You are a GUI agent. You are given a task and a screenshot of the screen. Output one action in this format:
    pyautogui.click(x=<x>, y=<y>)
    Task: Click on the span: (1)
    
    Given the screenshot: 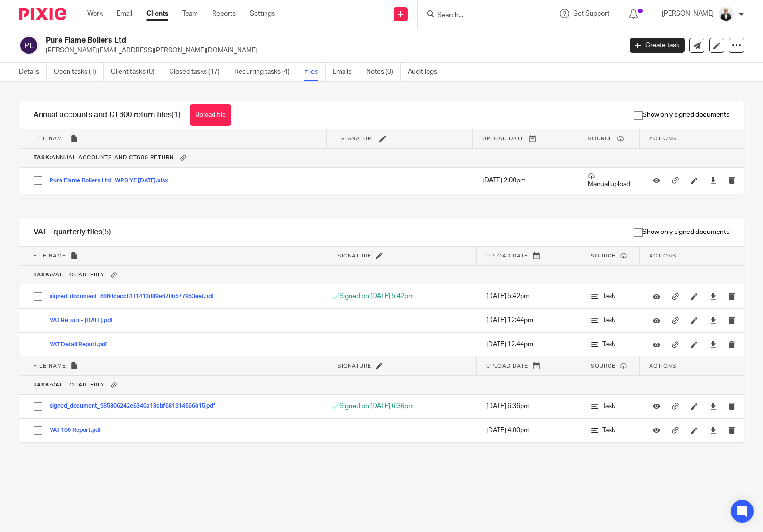 What is the action you would take?
    pyautogui.click(x=176, y=115)
    